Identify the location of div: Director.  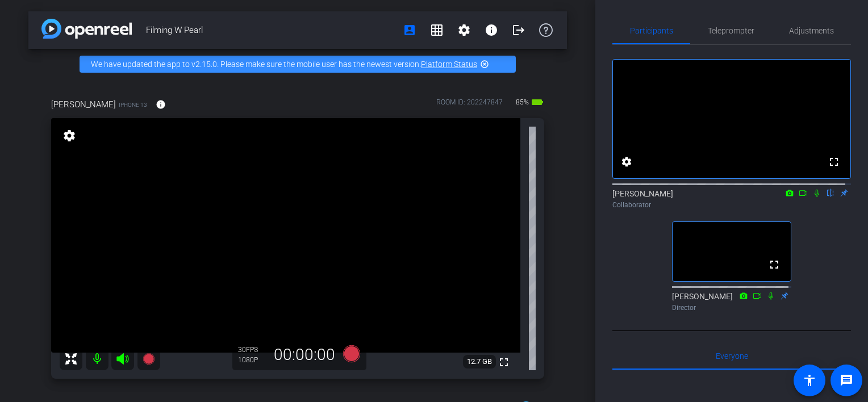
(732, 308).